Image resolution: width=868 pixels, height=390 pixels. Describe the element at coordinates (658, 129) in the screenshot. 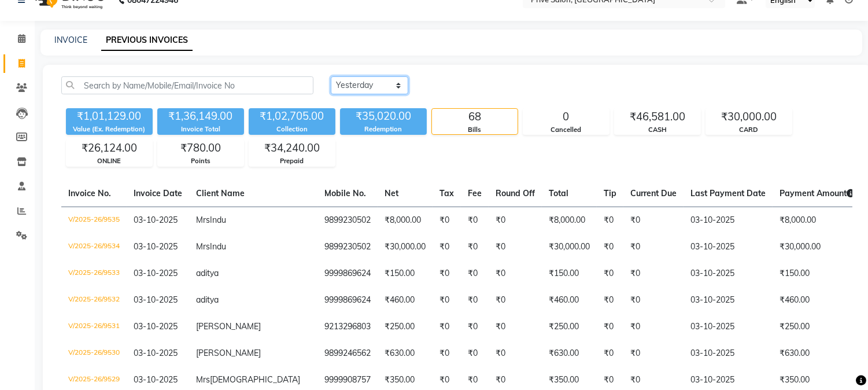

I see `div: CASH` at that location.